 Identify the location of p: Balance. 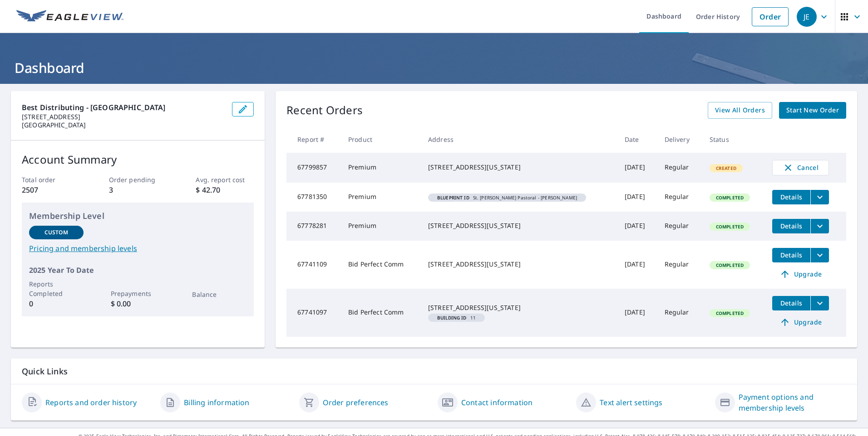
(219, 294).